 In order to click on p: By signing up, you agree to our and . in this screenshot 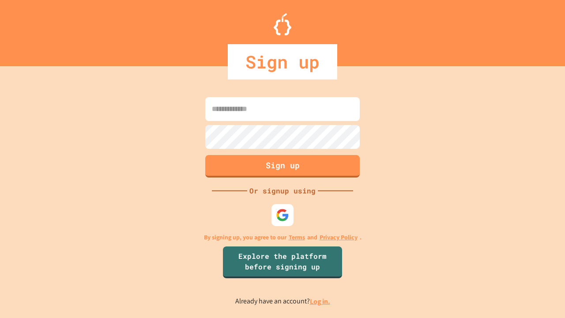, I will do `click(282, 237)`.